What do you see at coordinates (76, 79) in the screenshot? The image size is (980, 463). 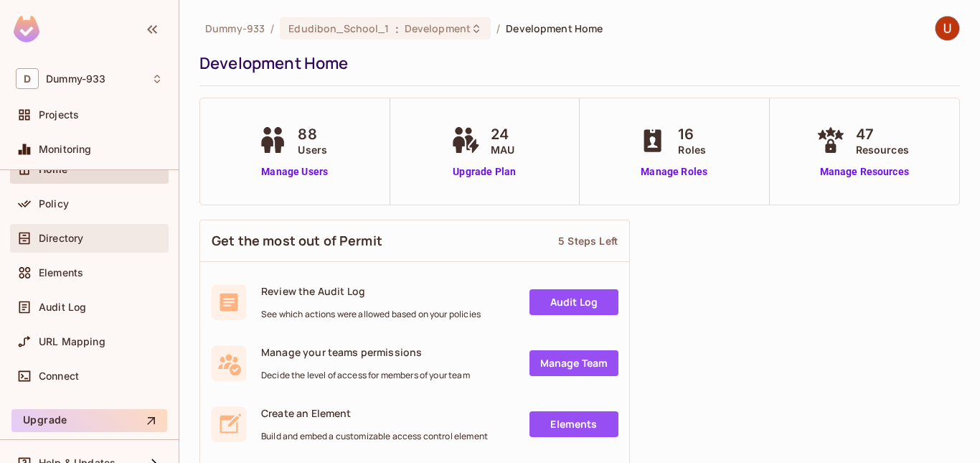 I see `span: Workspace: Dummy-933` at bounding box center [76, 79].